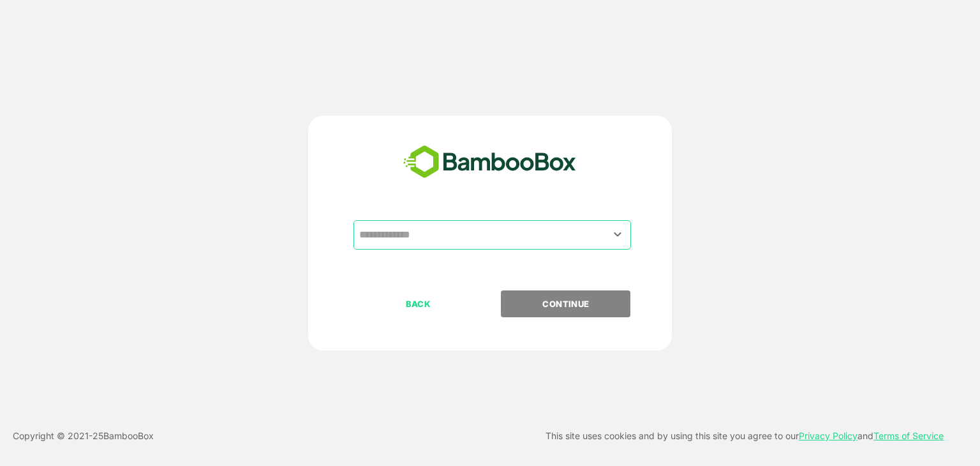 This screenshot has width=980, height=466. Describe the element at coordinates (566, 304) in the screenshot. I see `p: CONTINUE` at that location.